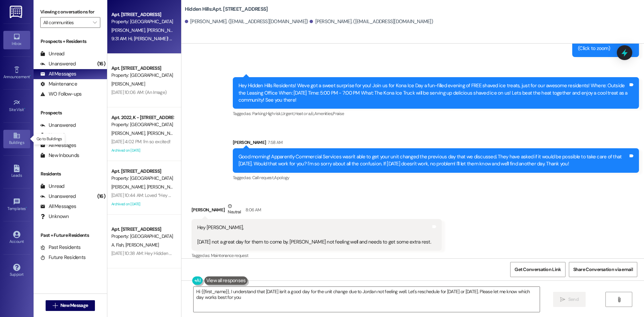 Image resolution: width=644 pixels, height=317 pixels. What do you see at coordinates (54, 216) in the screenshot?
I see `div: Unknown` at bounding box center [54, 216].